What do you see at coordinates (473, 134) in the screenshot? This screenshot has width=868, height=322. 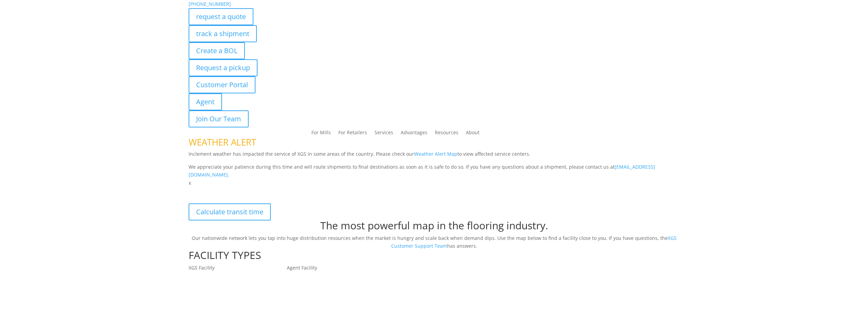 I see `a: About` at bounding box center [473, 134].